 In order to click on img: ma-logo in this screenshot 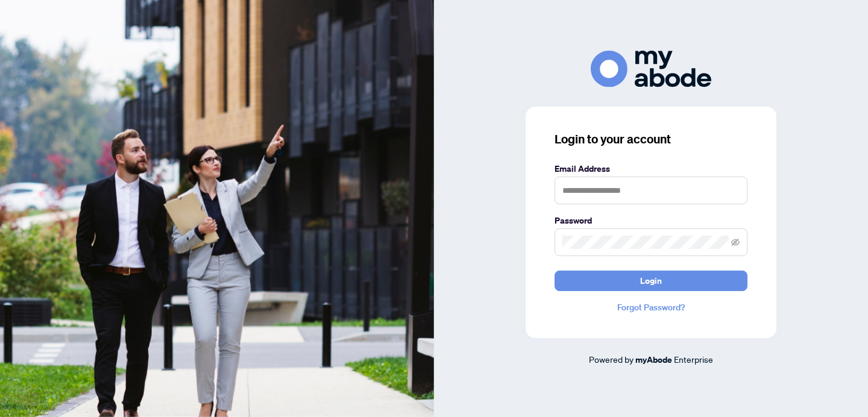, I will do `click(651, 69)`.